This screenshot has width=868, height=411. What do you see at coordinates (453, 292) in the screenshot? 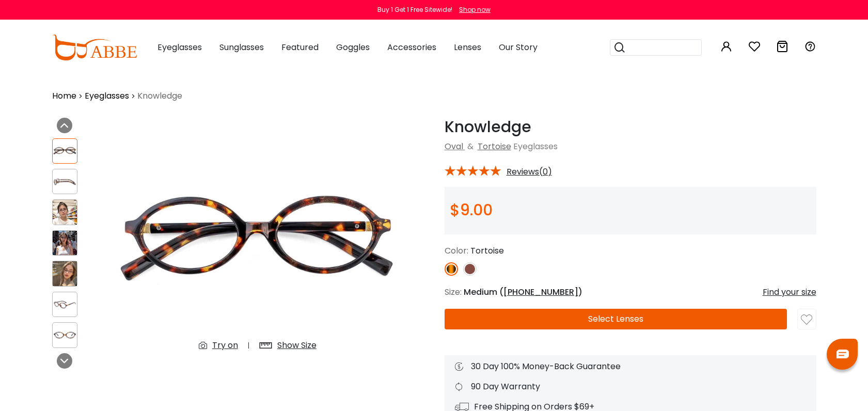
I see `span: Size:` at bounding box center [453, 292].